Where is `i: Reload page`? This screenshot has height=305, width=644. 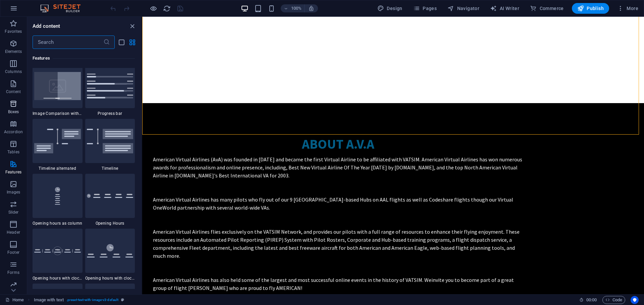
i: Reload page is located at coordinates (167, 9).